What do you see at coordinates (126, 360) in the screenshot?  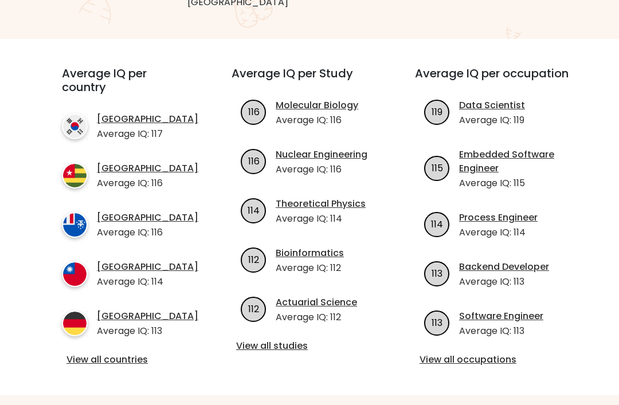 I see `a: View all countries` at bounding box center [126, 360].